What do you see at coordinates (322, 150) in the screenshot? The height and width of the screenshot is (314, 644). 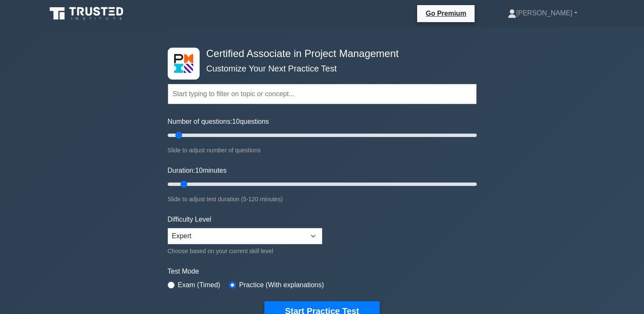 I see `div: Slide to adjust number of questions` at bounding box center [322, 150].